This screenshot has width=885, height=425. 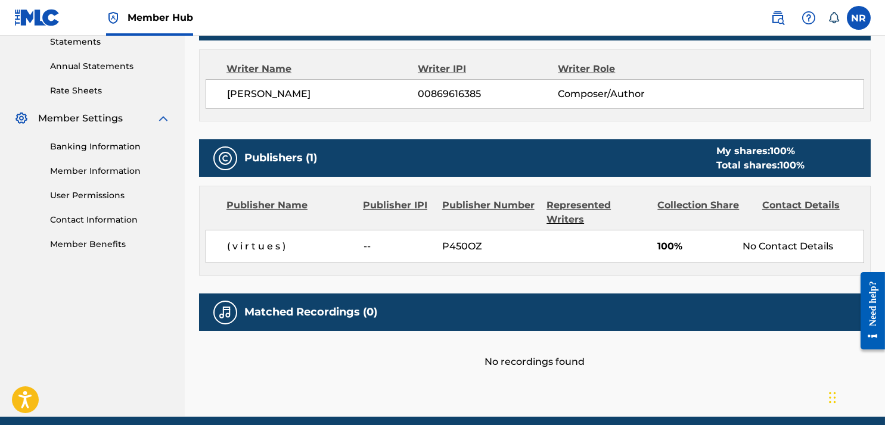 What do you see at coordinates (110, 171) in the screenshot?
I see `a: Member Information` at bounding box center [110, 171].